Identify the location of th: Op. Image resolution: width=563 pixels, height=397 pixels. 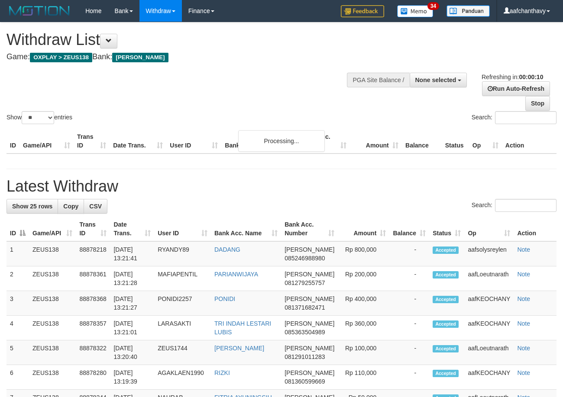
(485, 141).